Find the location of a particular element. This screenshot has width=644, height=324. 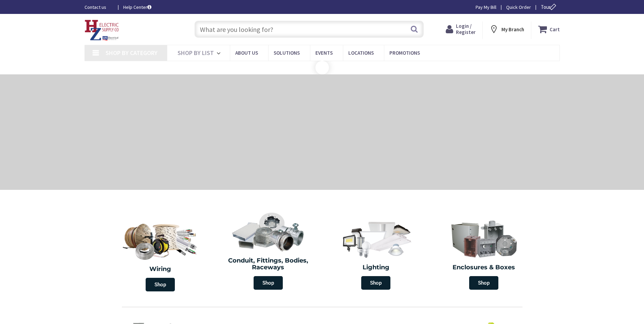

div: My Branch is located at coordinates (506, 29).